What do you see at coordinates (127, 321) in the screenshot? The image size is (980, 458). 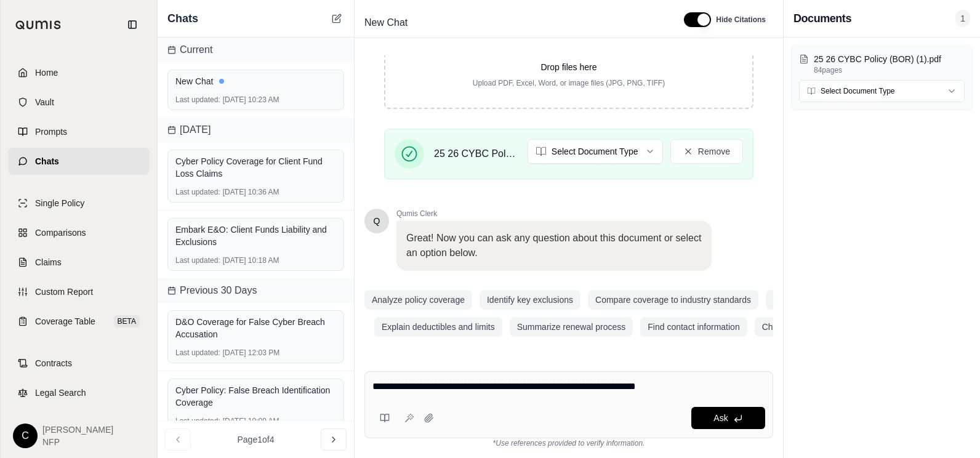 I see `span: BETA` at bounding box center [127, 321].